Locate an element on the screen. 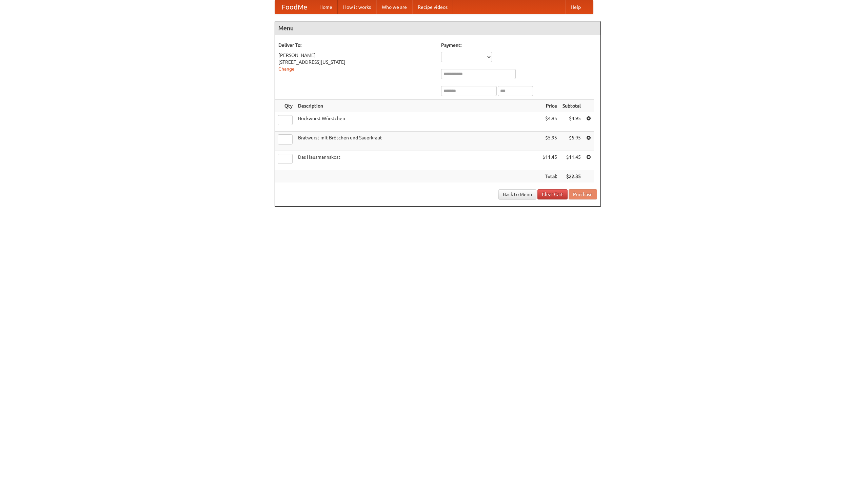 The height and width of the screenshot is (480, 868). th: Subtotal is located at coordinates (572, 106).